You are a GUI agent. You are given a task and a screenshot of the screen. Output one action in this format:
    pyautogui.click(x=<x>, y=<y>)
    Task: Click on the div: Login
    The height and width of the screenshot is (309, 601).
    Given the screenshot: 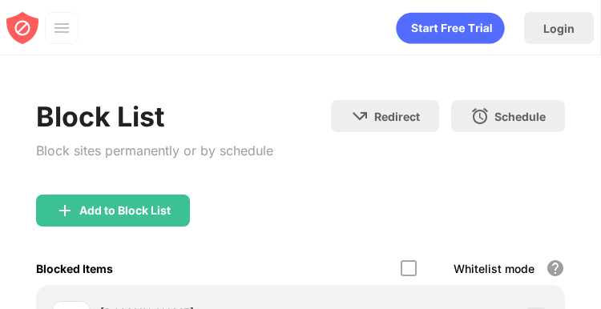 What is the action you would take?
    pyautogui.click(x=559, y=28)
    